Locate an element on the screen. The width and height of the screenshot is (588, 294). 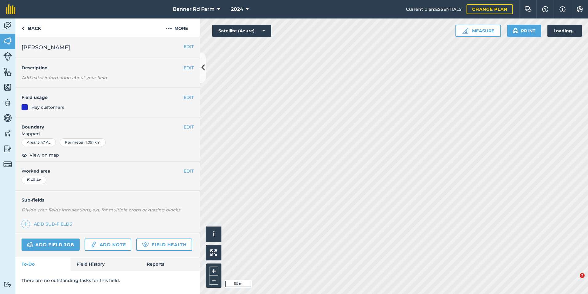
button: Measure is located at coordinates (478, 31).